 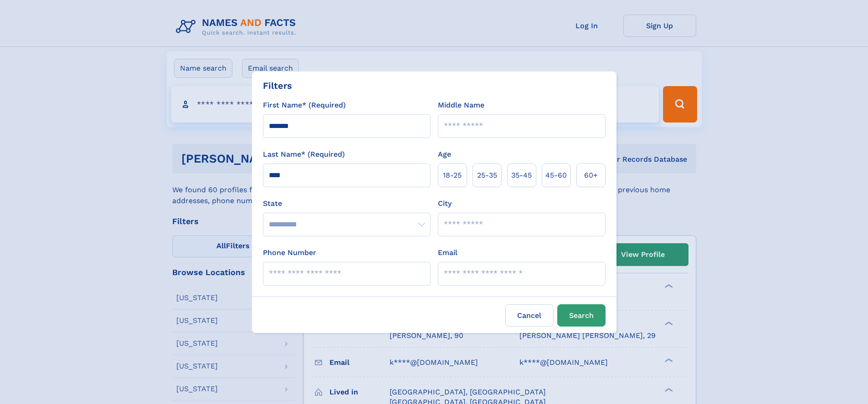 What do you see at coordinates (556, 175) in the screenshot?
I see `span: 45‑60` at bounding box center [556, 175].